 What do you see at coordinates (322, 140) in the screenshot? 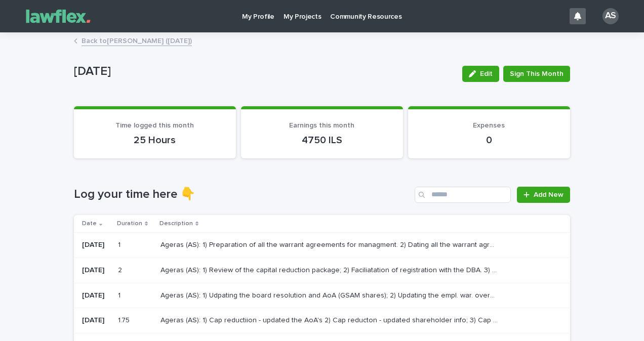
I see `p: 4750 ILS` at bounding box center [322, 140].